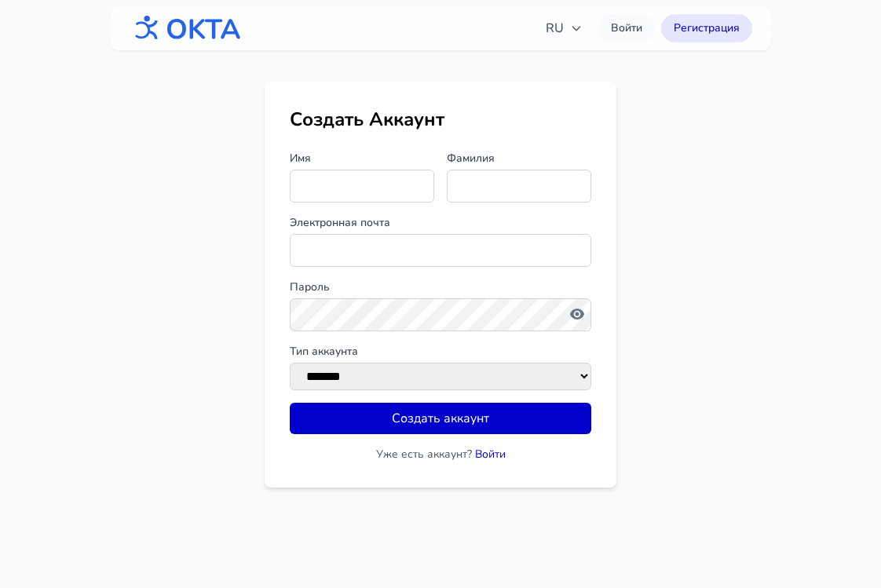 This screenshot has width=881, height=588. Describe the element at coordinates (707, 29) in the screenshot. I see `a: Регистрация` at that location.